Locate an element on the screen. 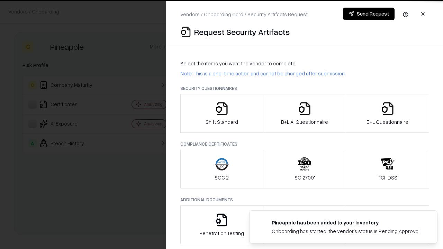 Image resolution: width=443 pixels, height=249 pixels. button: Penetration Testing is located at coordinates (222, 225).